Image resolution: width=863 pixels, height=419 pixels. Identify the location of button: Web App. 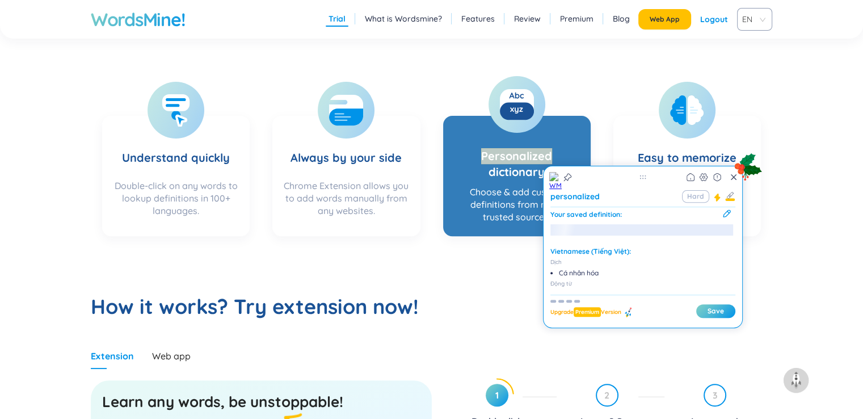
(664, 19).